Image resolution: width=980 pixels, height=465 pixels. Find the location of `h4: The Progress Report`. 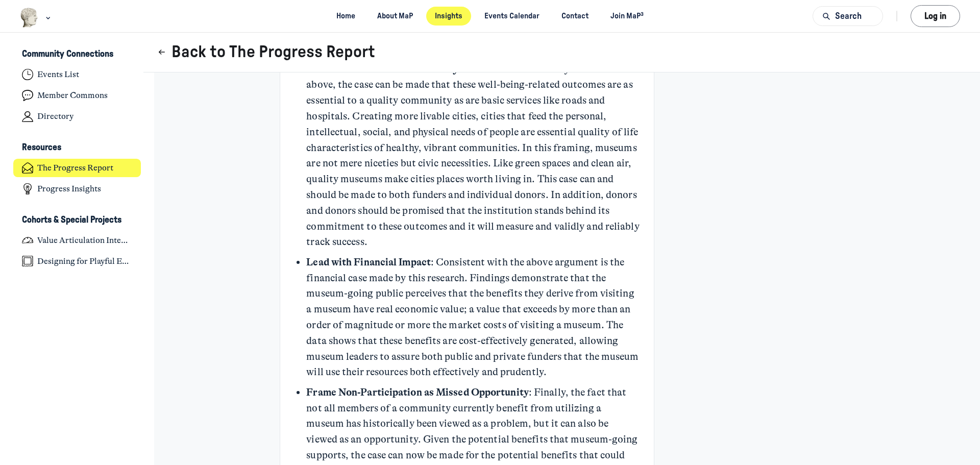

h4: The Progress Report is located at coordinates (75, 168).